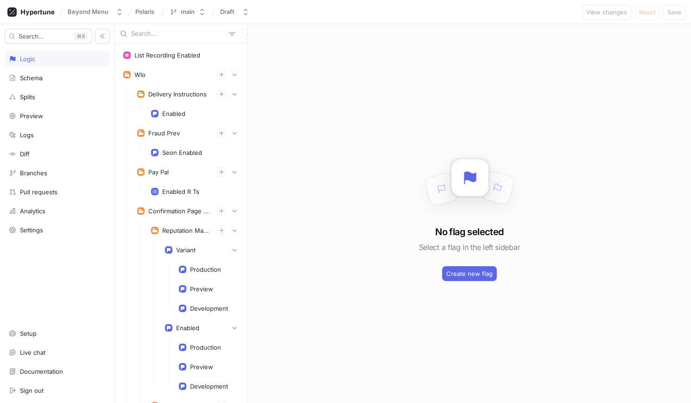 The image size is (691, 403). I want to click on div: Live chat, so click(32, 352).